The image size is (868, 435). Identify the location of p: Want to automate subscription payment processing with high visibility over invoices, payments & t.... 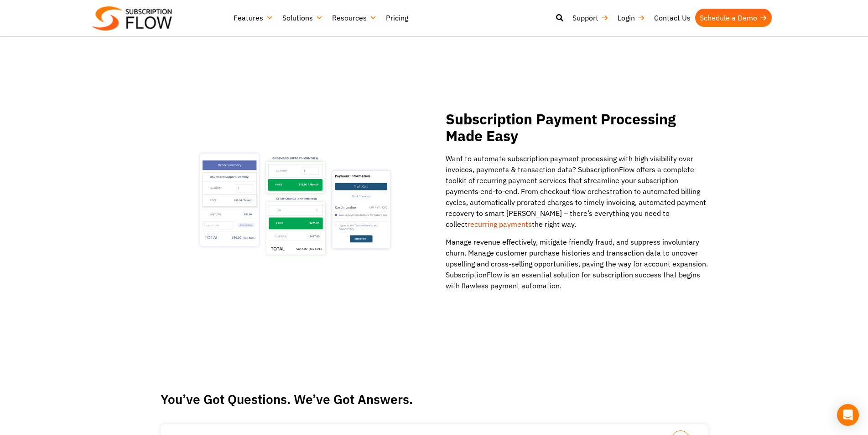
(577, 191).